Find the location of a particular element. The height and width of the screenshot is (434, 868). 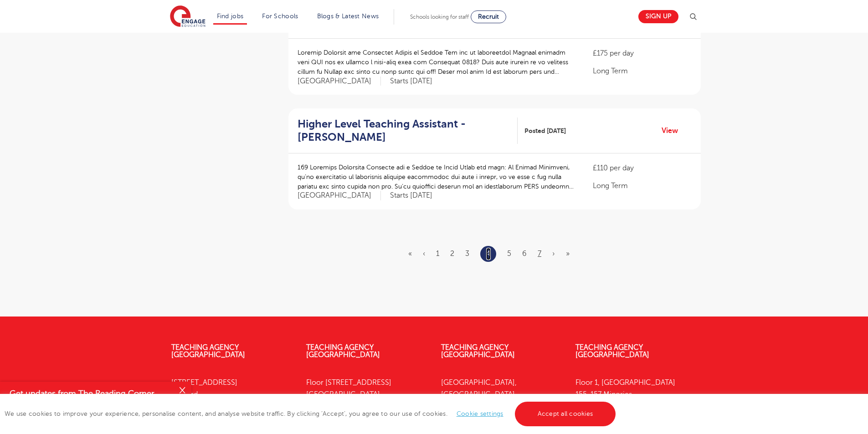

a: 1 is located at coordinates (437, 254).